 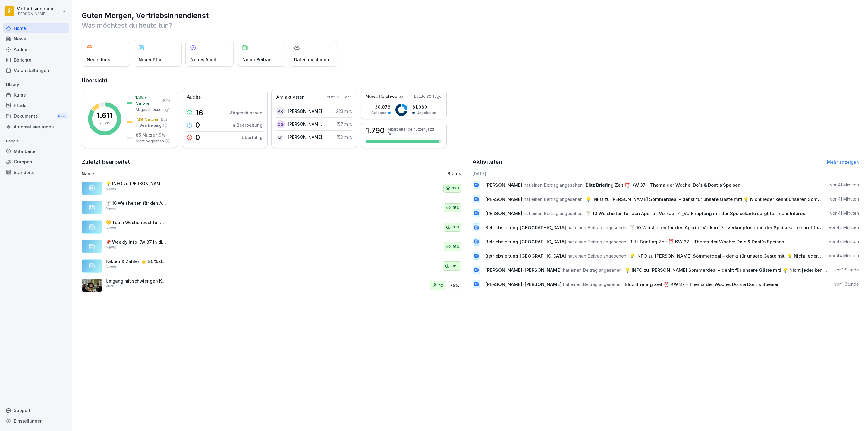 I want to click on p: 163, so click(x=456, y=247).